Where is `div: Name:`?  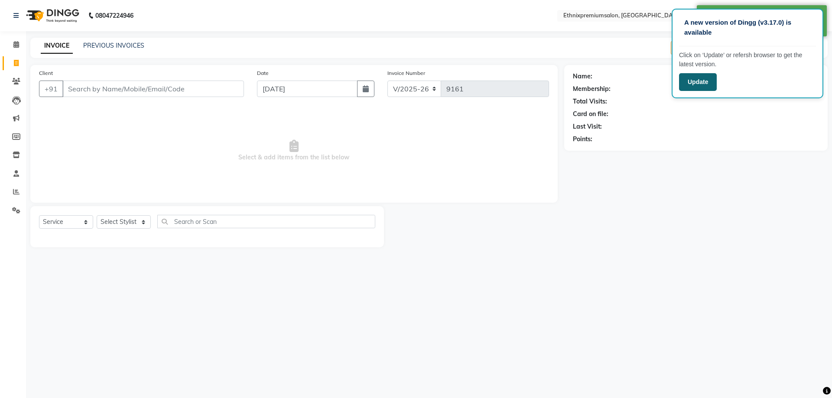 div: Name: is located at coordinates (582, 76).